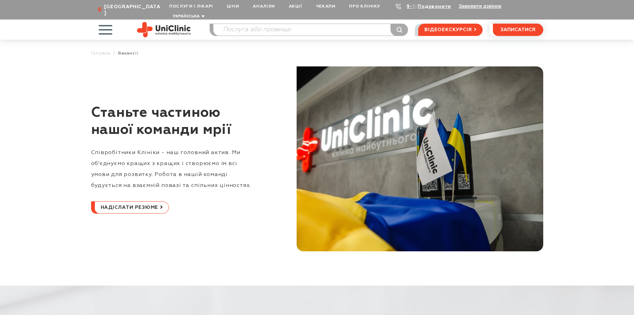 The image size is (634, 315). What do you see at coordinates (101, 53) in the screenshot?
I see `a: Головна` at bounding box center [101, 53].